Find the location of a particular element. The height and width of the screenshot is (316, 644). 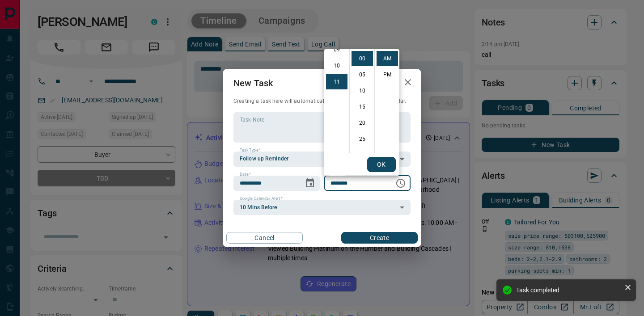

li: 9 hours is located at coordinates (337, 49).